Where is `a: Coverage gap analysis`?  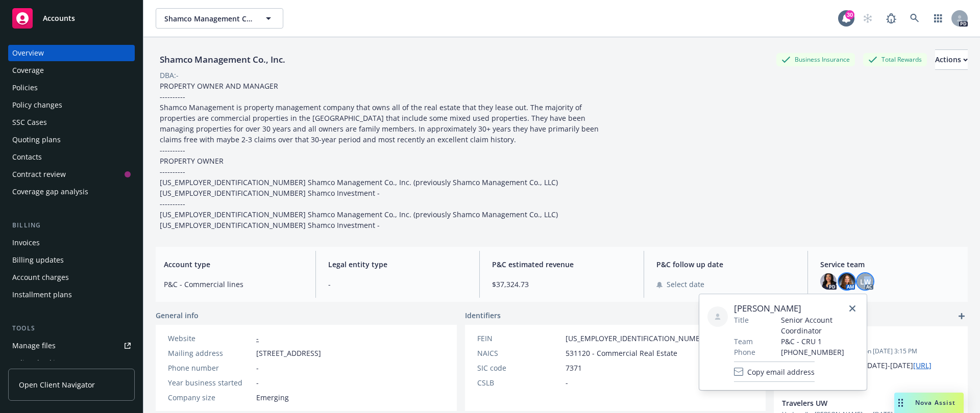 a: Coverage gap analysis is located at coordinates (71, 192).